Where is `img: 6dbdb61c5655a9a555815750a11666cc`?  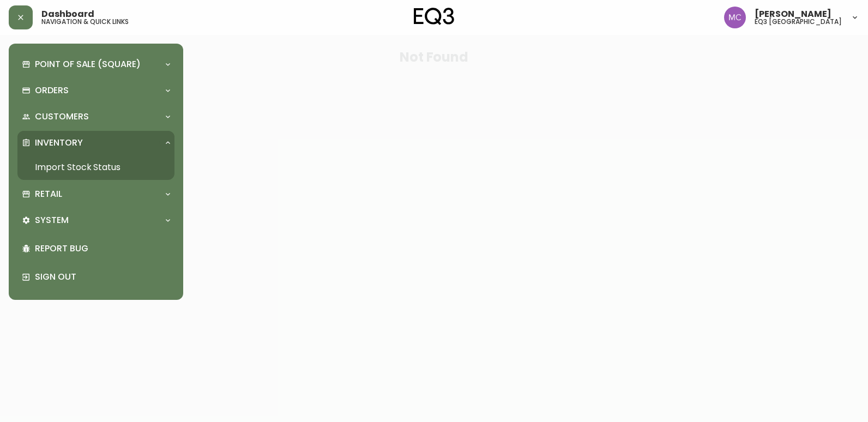 img: 6dbdb61c5655a9a555815750a11666cc is located at coordinates (735, 17).